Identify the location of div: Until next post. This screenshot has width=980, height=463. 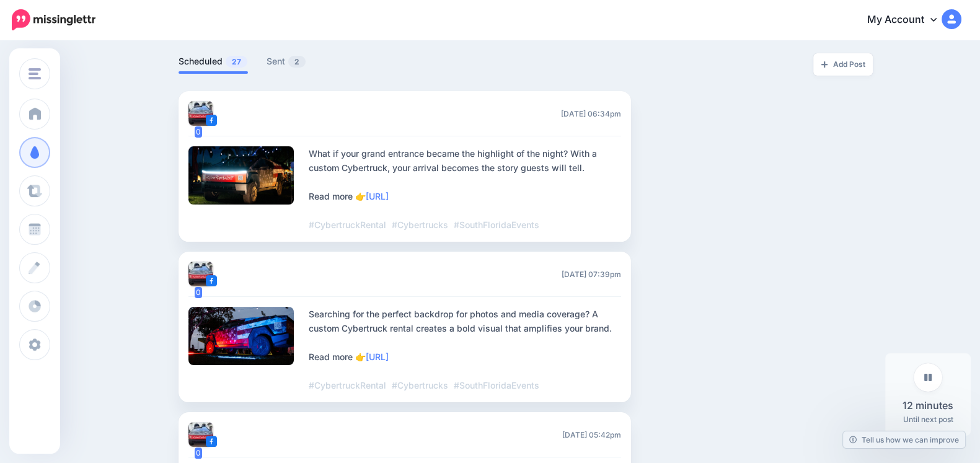
(928, 394).